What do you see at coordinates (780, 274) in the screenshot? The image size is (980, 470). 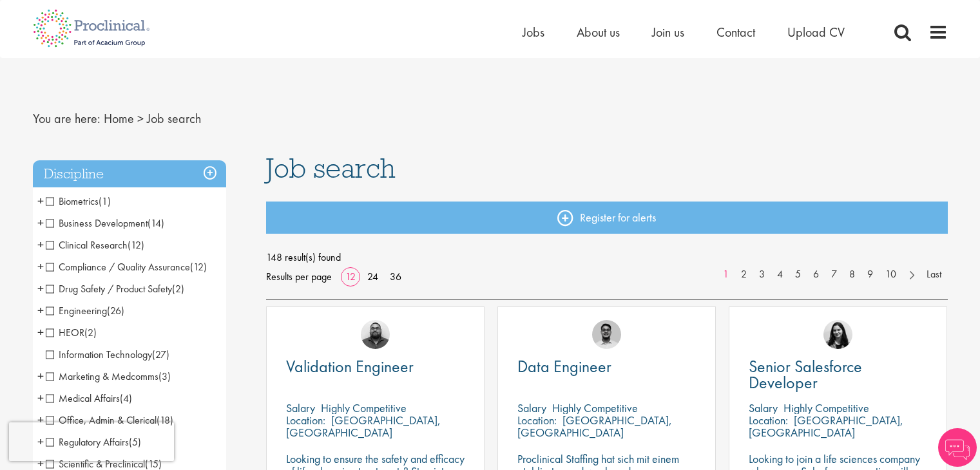 I see `a: 4` at bounding box center [780, 274].